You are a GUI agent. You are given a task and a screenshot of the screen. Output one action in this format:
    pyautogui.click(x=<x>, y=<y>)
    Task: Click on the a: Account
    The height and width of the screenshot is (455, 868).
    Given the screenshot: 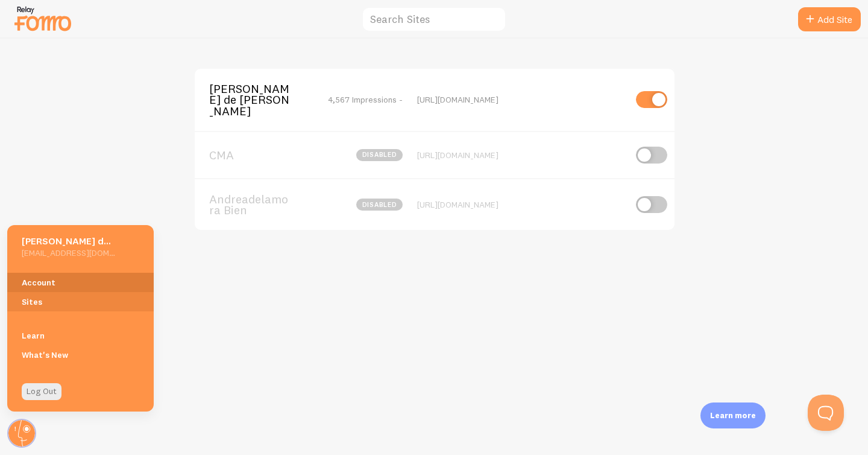 What is the action you would take?
    pyautogui.click(x=81, y=282)
    